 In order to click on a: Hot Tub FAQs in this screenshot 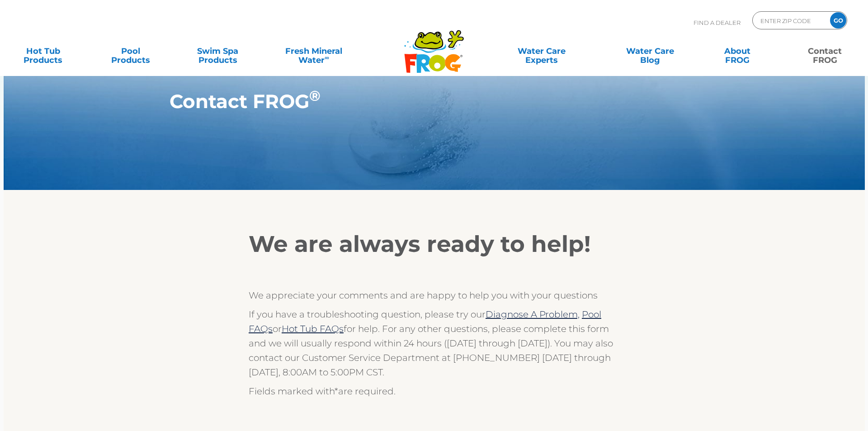, I will do `click(312, 329)`.